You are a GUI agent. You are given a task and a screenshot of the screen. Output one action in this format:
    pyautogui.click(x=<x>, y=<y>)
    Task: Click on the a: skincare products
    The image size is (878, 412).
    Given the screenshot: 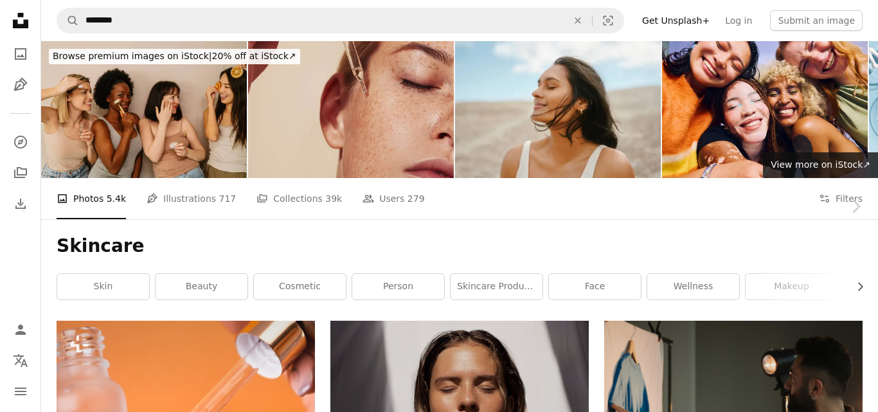 What is the action you would take?
    pyautogui.click(x=496, y=287)
    